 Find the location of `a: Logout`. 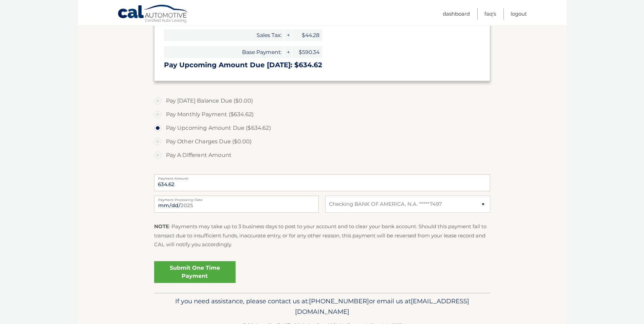

a: Logout is located at coordinates (519, 14).